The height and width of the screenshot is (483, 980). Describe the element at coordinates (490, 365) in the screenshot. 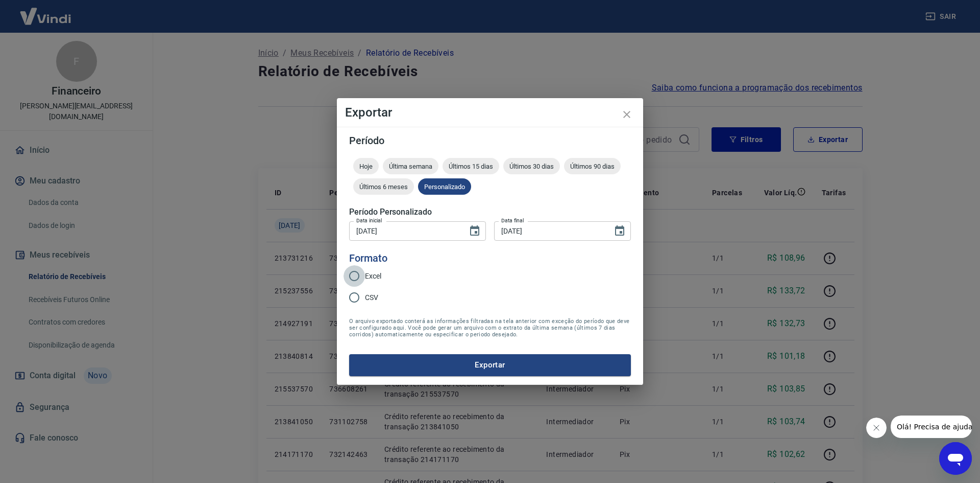

I see `button: Exportar` at that location.